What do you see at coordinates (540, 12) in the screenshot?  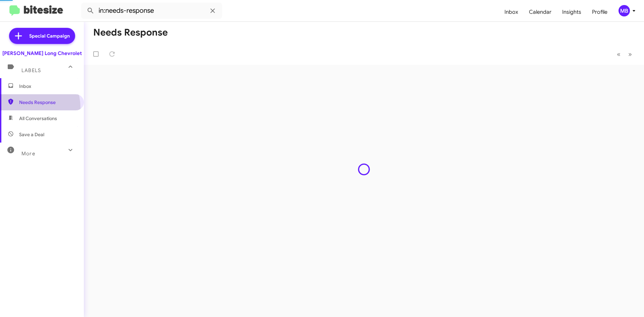 I see `a: Calendar` at bounding box center [540, 12].